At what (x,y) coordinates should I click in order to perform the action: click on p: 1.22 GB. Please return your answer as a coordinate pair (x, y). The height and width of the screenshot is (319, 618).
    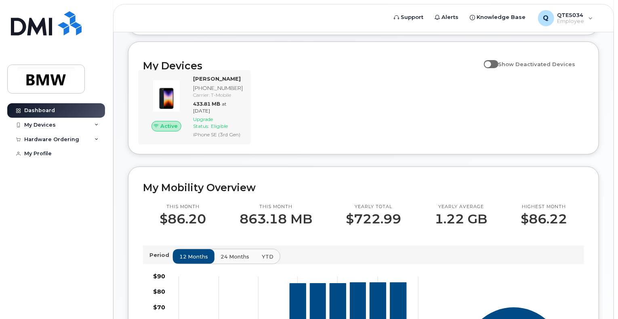
    Looking at the image, I should click on (461, 219).